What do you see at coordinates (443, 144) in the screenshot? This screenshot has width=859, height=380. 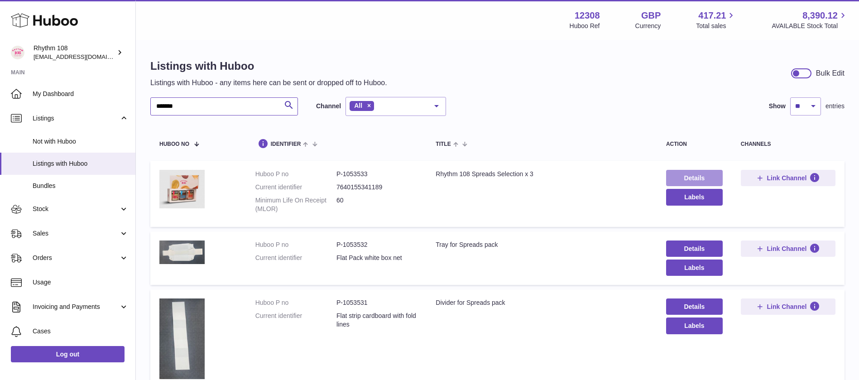 I see `span: title` at bounding box center [443, 144].